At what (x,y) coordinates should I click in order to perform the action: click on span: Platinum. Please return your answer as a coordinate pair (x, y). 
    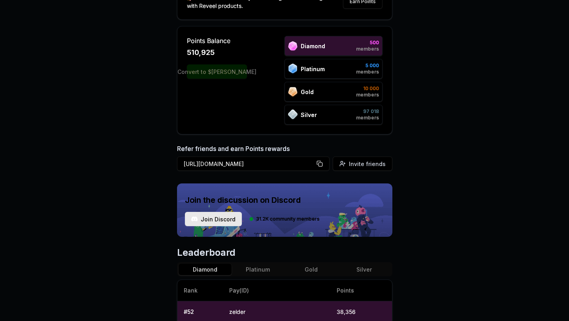
    Looking at the image, I should click on (313, 69).